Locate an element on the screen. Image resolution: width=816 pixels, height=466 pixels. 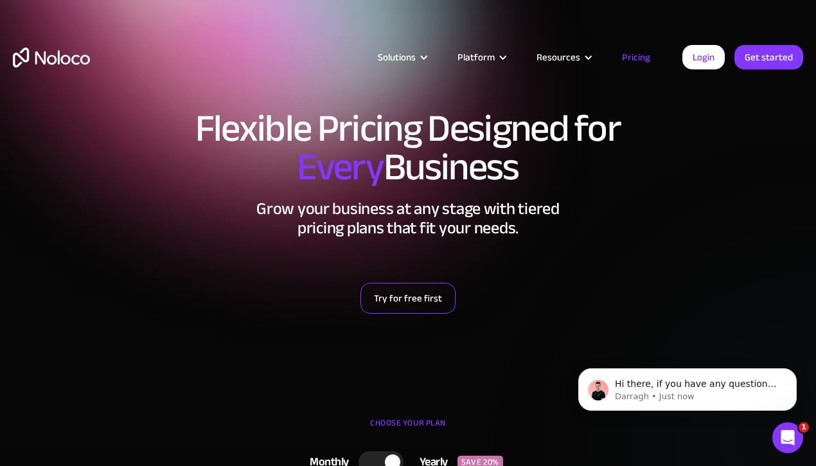
a: Login is located at coordinates (703, 57).